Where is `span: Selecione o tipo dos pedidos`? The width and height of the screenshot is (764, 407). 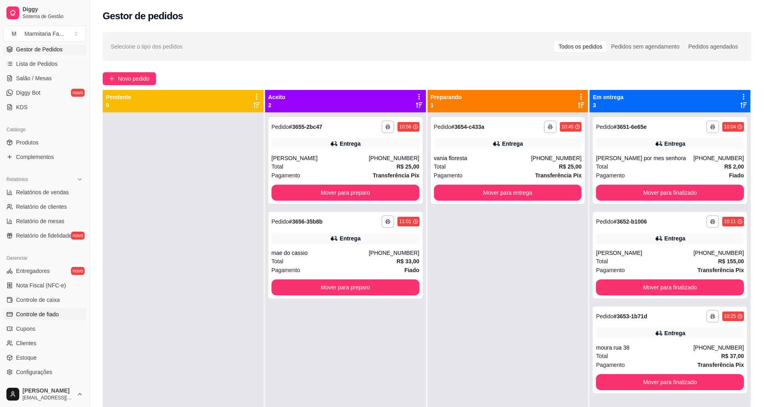 span: Selecione o tipo dos pedidos is located at coordinates (146, 47).